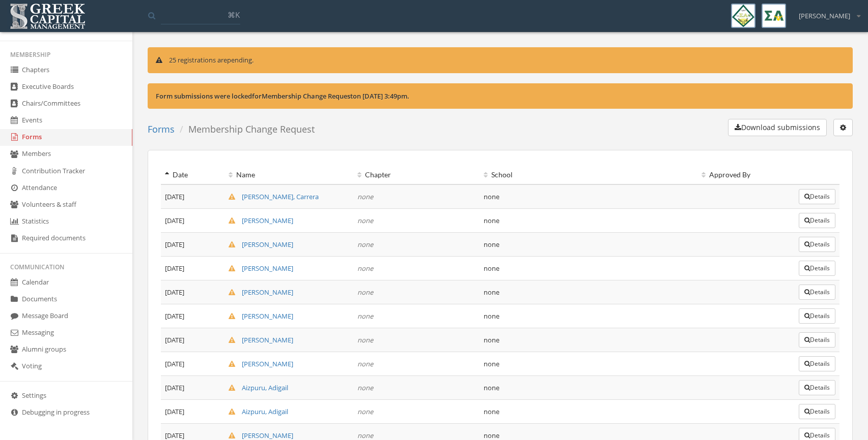 The width and height of the screenshot is (868, 440). What do you see at coordinates (192, 60) in the screenshot?
I see `span: 25 registrations` at bounding box center [192, 60].